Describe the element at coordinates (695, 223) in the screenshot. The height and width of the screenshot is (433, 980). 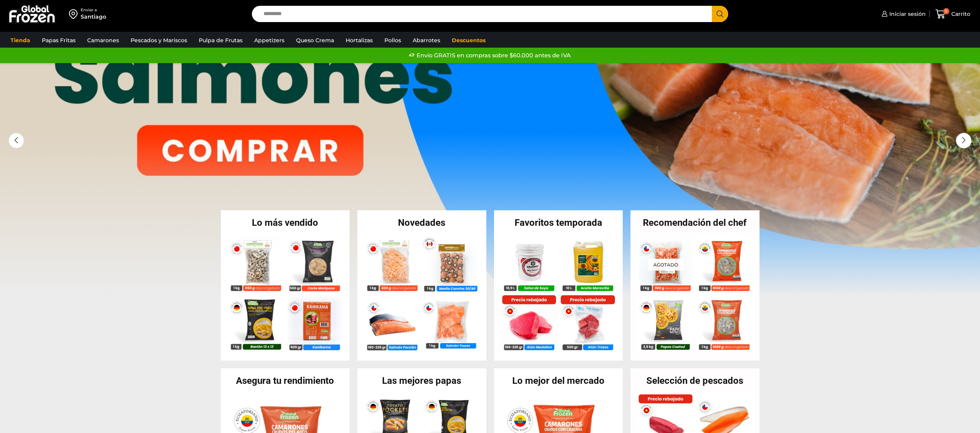
I see `h2: Recomendación del chef` at that location.